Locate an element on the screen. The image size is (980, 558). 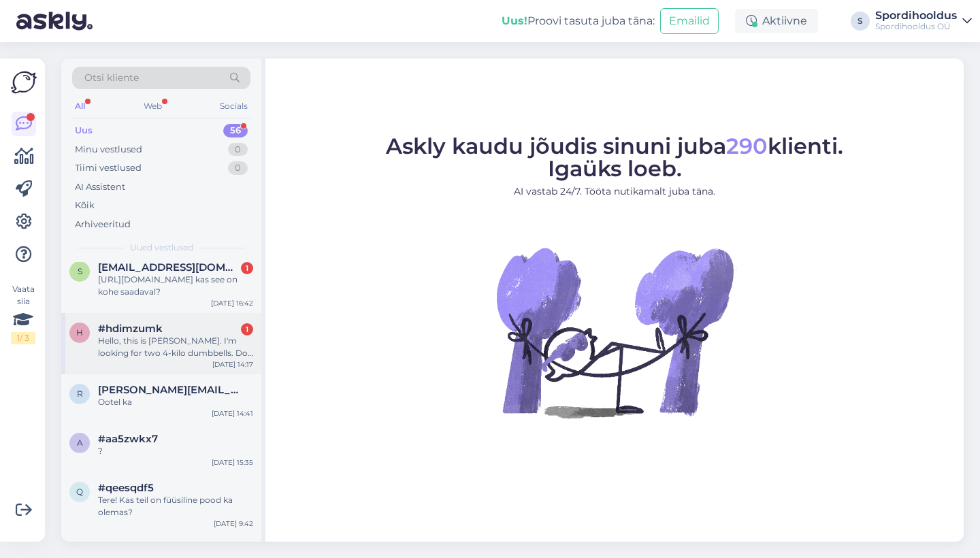
div: Aktiivne is located at coordinates (777, 21).